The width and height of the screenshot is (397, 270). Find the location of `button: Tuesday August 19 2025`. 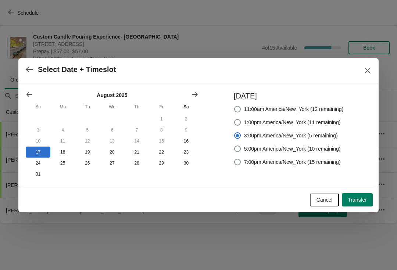

button: Tuesday August 19 2025 is located at coordinates (87, 152).